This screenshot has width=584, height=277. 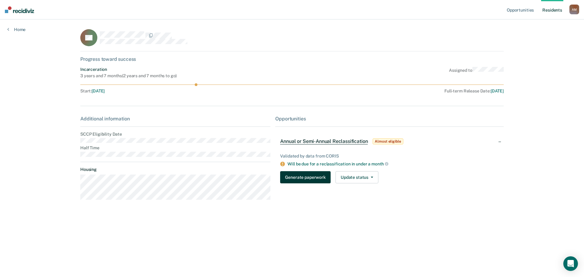 What do you see at coordinates (389, 119) in the screenshot?
I see `div: Opportunities` at bounding box center [389, 119].